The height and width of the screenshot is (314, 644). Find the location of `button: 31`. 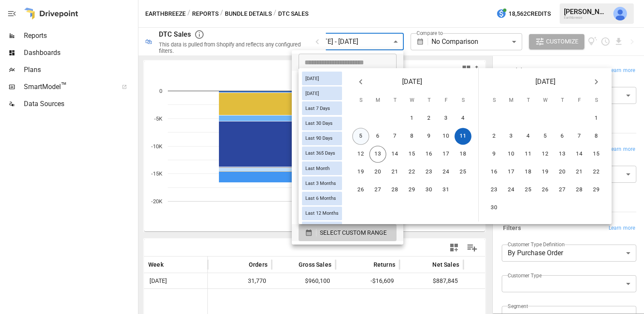

button: 31 is located at coordinates (446, 190).